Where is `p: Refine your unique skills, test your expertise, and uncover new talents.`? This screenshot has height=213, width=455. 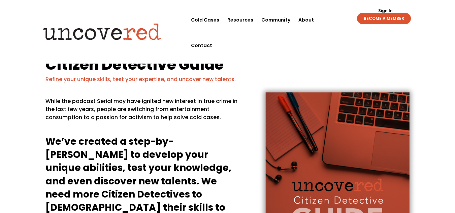
p: Refine your unique skills, test your expertise, and uncover new talents. is located at coordinates (227, 80).